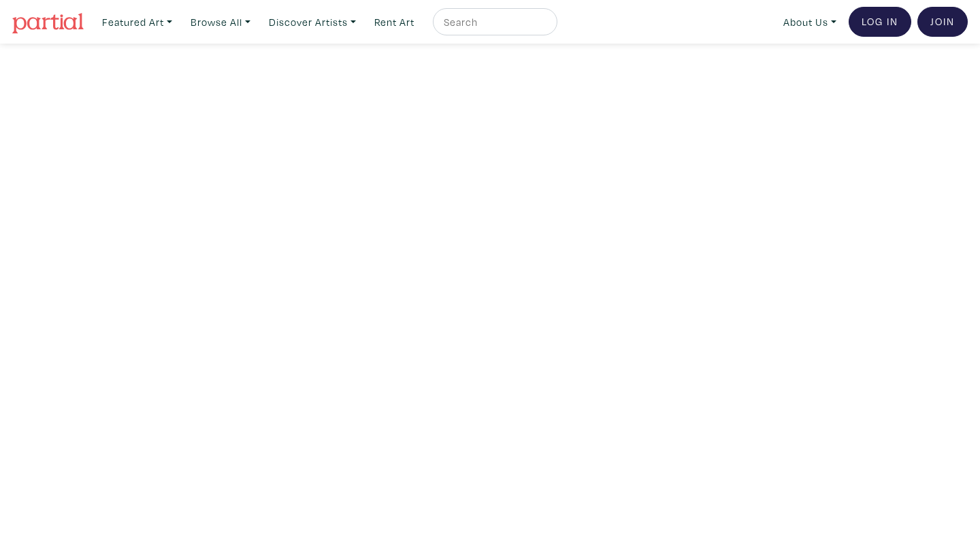  I want to click on a: Browse All, so click(220, 22).